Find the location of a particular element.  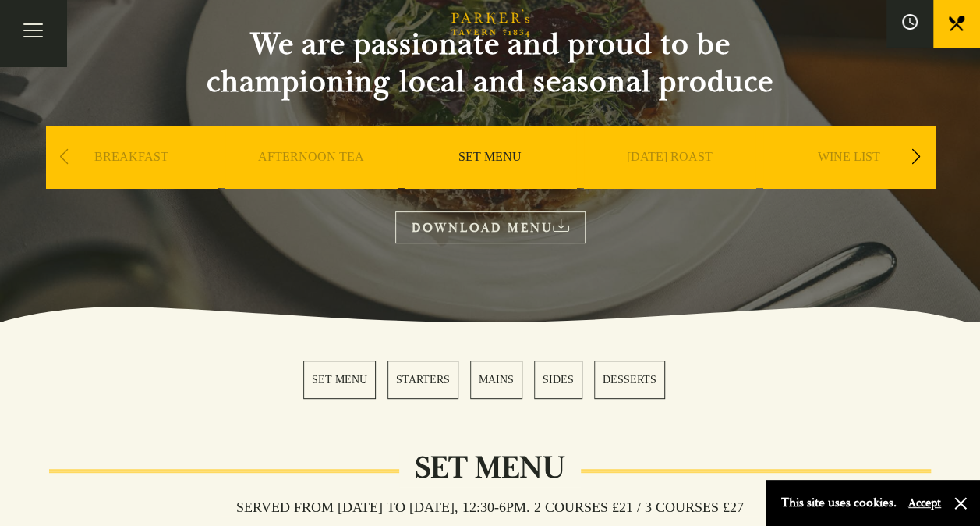

h2: We are passionate and proud to be championing local and seasonal produce is located at coordinates (490, 63).